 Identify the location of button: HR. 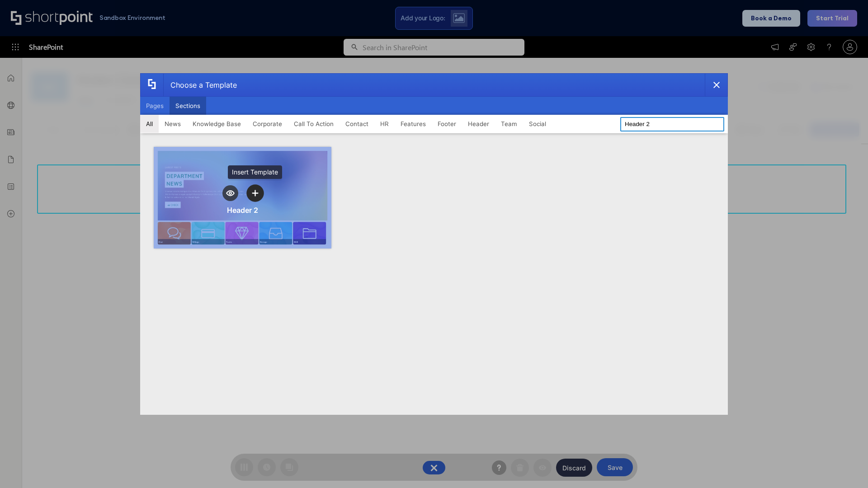
(384, 124).